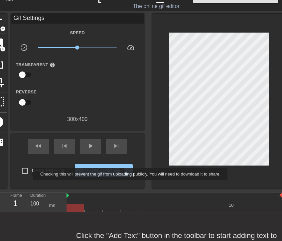  What do you see at coordinates (39, 146) in the screenshot?
I see `span: fast_rewind` at bounding box center [39, 146].